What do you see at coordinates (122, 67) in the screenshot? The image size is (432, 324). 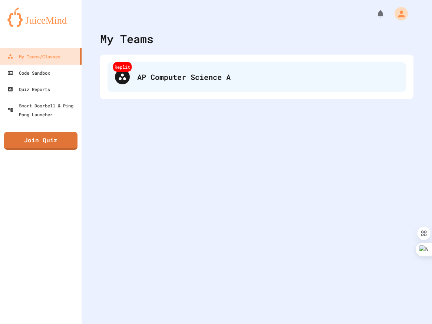 I see `div: Replit` at bounding box center [122, 67].